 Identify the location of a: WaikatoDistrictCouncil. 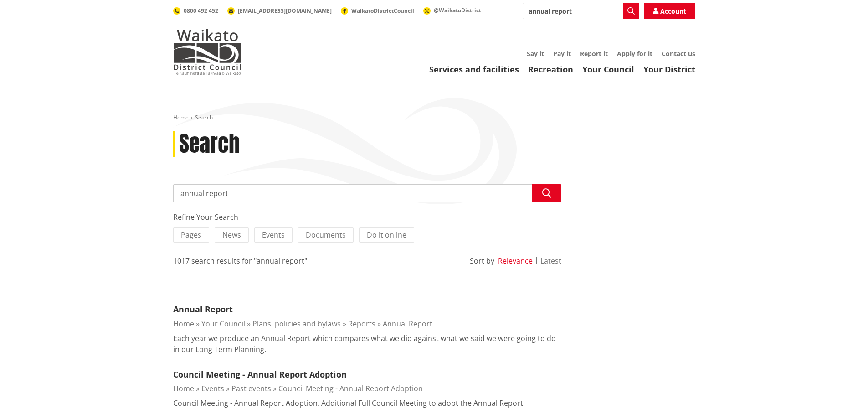
(377, 10).